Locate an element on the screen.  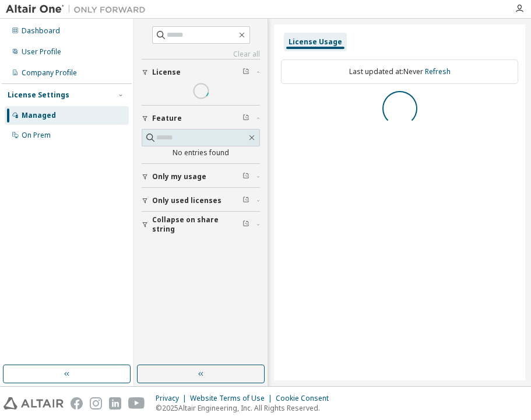
div: Managed is located at coordinates (38, 116).